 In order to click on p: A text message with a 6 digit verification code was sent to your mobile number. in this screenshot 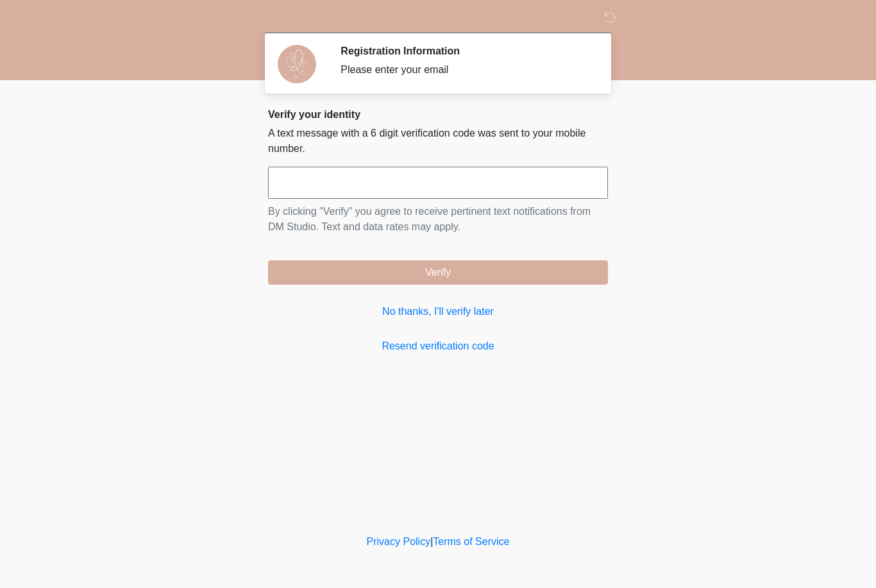, I will do `click(438, 141)`.